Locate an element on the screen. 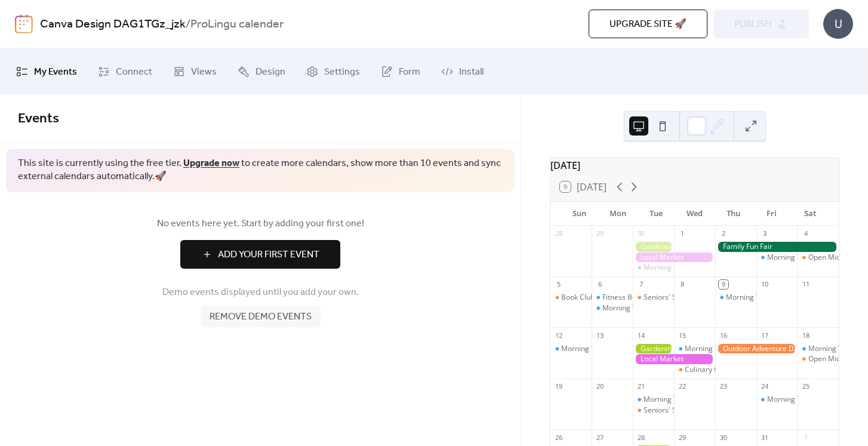  a: Settings is located at coordinates (333, 71).